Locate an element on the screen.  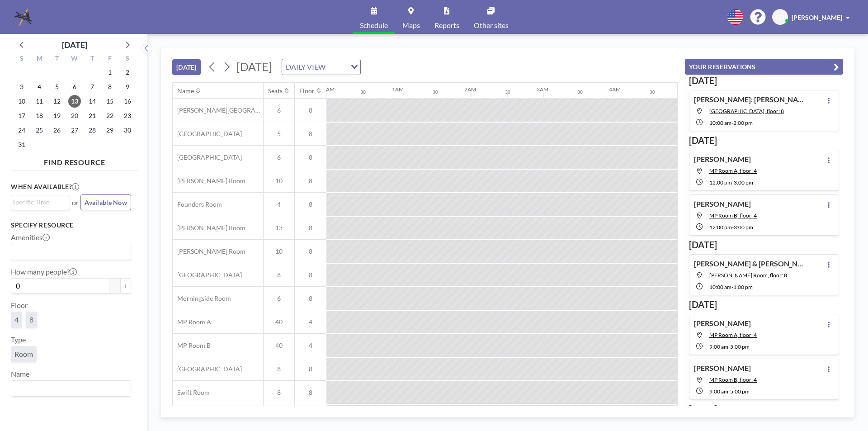
label: Floor is located at coordinates (19, 305).